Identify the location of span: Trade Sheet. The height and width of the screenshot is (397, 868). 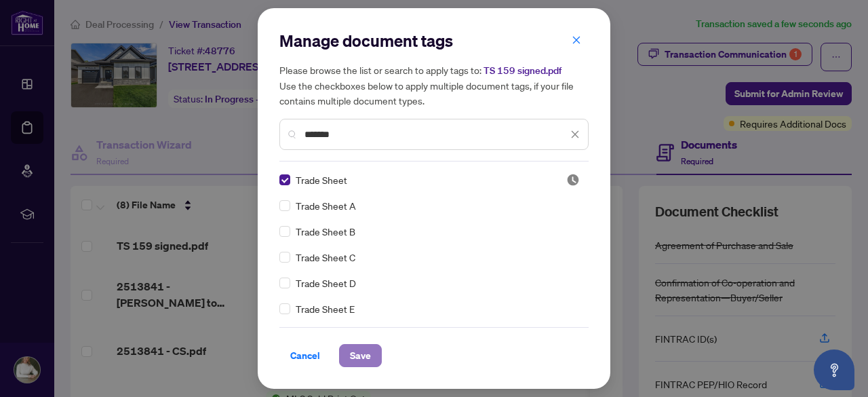
(322, 180).